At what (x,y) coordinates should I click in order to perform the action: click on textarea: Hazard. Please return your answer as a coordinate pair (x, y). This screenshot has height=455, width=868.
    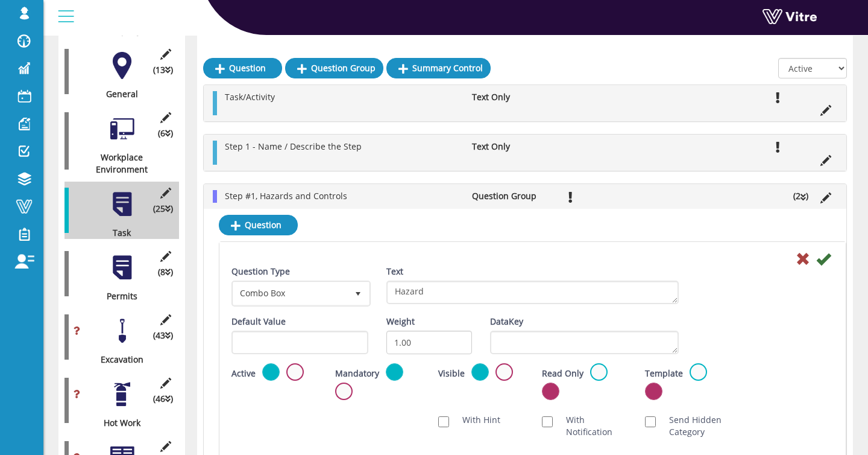
    Looking at the image, I should click on (532, 292).